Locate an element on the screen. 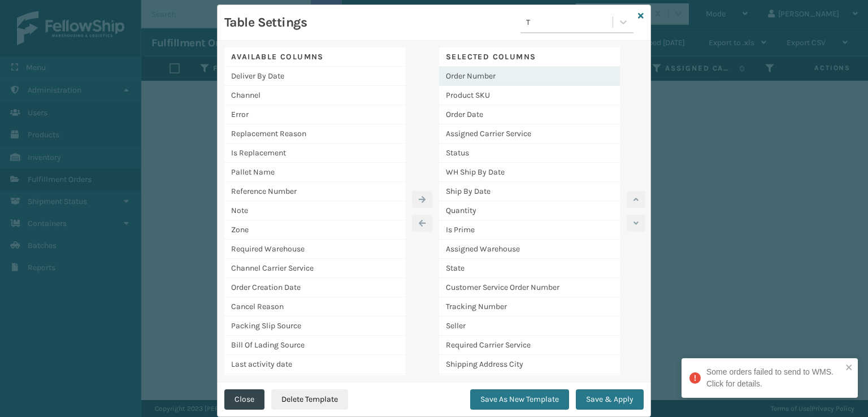 The image size is (868, 417). div: Tracking Number is located at coordinates (530, 307).